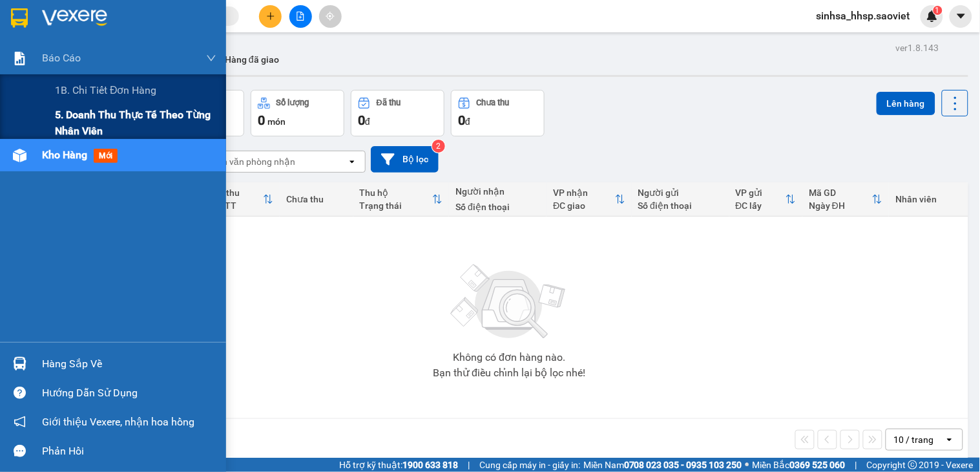  What do you see at coordinates (405, 160) in the screenshot?
I see `button: Bộ lọc` at bounding box center [405, 160].